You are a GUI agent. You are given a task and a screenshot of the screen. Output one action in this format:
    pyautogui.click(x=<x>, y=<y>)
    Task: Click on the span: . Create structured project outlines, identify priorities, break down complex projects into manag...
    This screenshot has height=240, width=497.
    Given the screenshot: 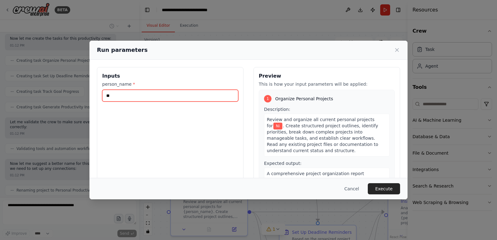 What is the action you would take?
    pyautogui.click(x=322, y=138)
    